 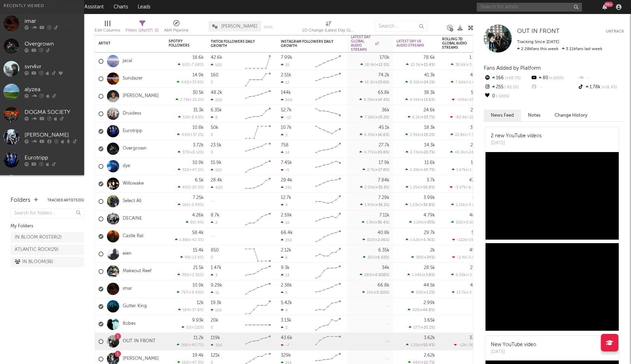 What do you see at coordinates (34, 262) in the screenshot?
I see `div: IN BLOOM ( 36 )` at bounding box center [34, 262].